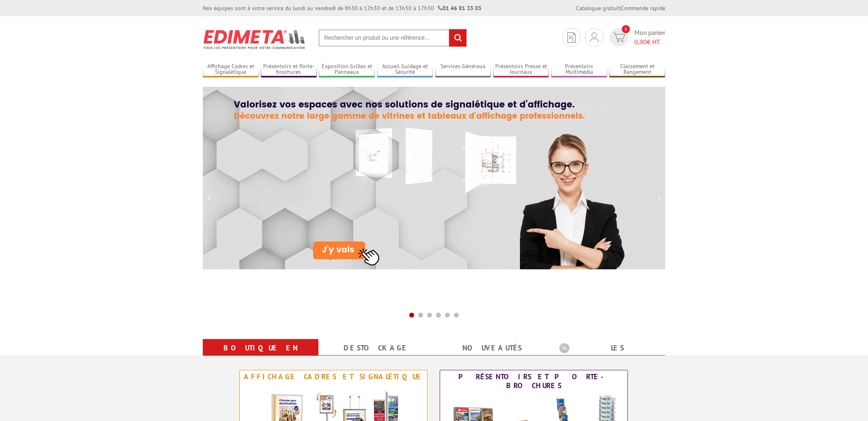 The image size is (868, 421). I want to click on a: nouveautés, so click(492, 348).